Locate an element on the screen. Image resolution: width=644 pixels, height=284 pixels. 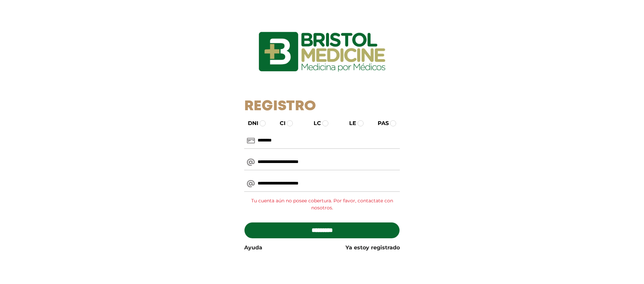
img: logo_ingresarbristol.jpg is located at coordinates (322, 52).